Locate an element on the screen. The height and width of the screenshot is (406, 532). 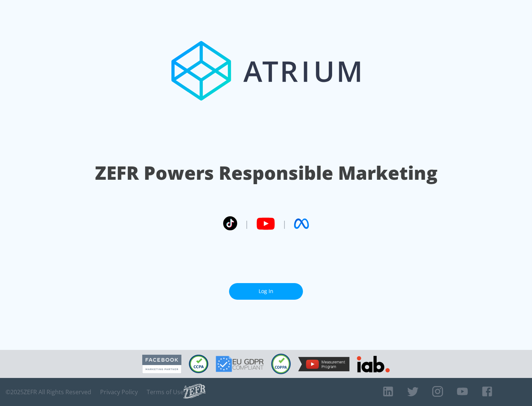
h1: ZEFR Powers Responsible Marketing is located at coordinates (266, 173).